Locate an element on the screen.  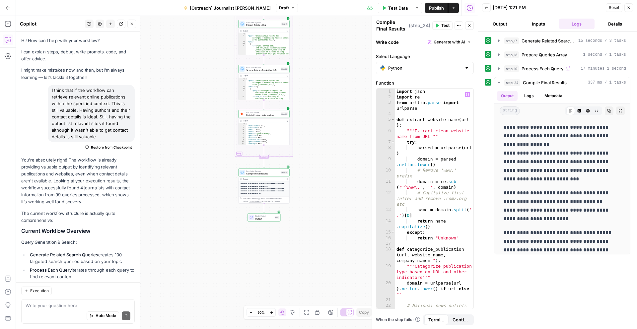
span: Continue is located at coordinates (461, 320).